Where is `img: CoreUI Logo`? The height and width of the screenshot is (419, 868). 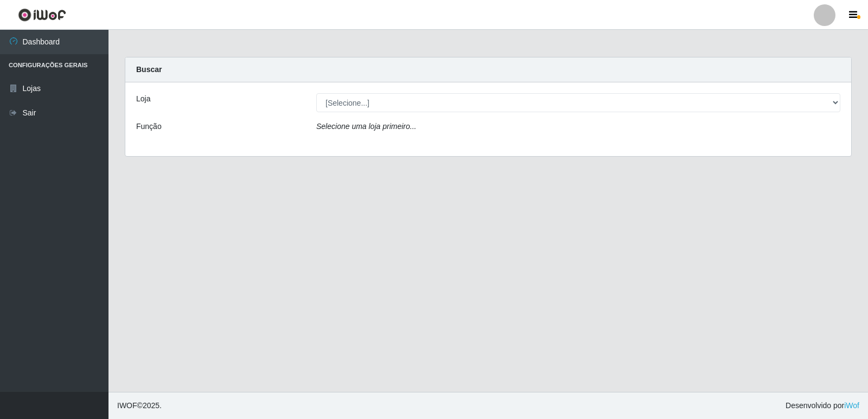 img: CoreUI Logo is located at coordinates (42, 15).